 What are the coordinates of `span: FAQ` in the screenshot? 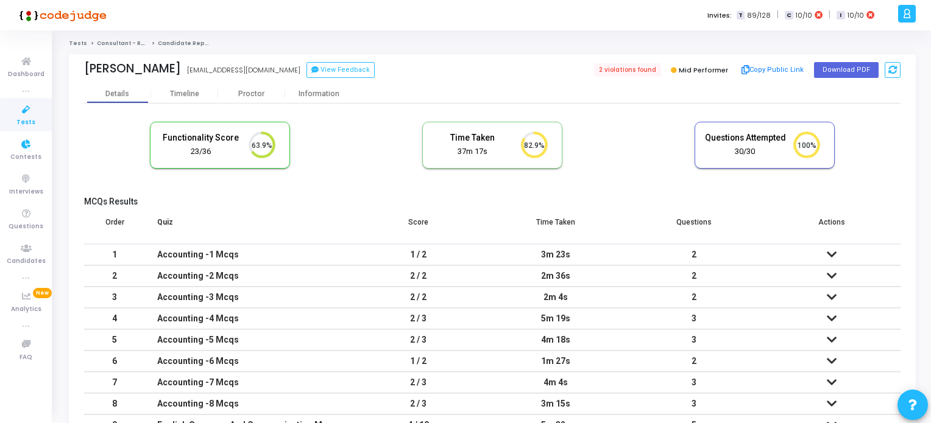 It's located at (26, 358).